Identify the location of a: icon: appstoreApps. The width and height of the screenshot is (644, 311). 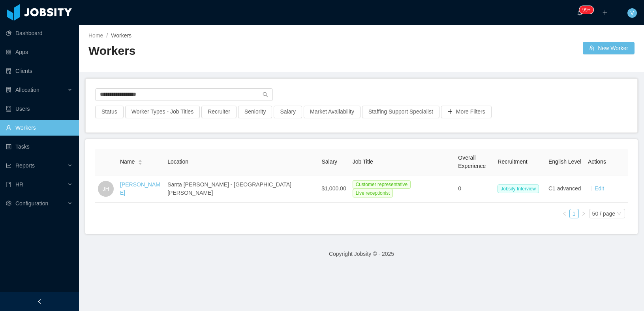
(39, 52).